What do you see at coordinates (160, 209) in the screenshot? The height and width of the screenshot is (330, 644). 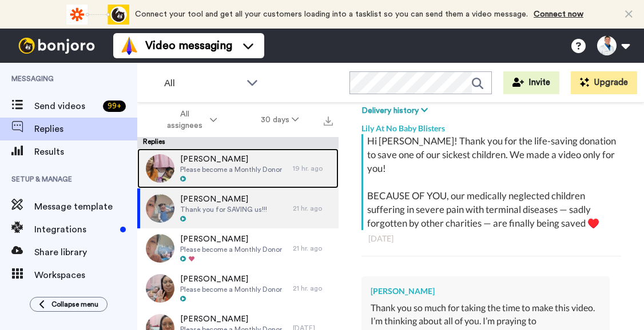 I see `img: 6faf67f2-1680-487c-a75e-5dbd327e0876-thumb.jpg` at bounding box center [160, 209].